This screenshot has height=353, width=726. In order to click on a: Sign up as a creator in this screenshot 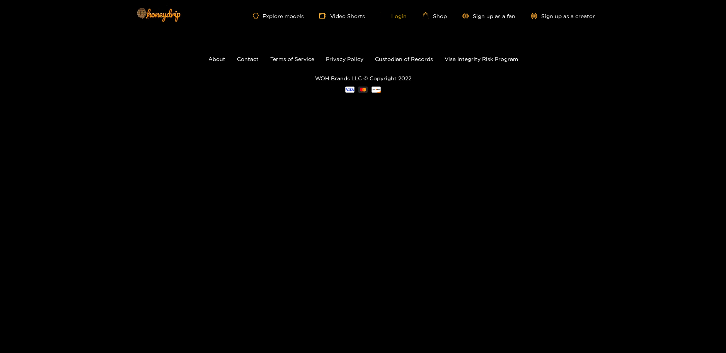, I will do `click(563, 16)`.